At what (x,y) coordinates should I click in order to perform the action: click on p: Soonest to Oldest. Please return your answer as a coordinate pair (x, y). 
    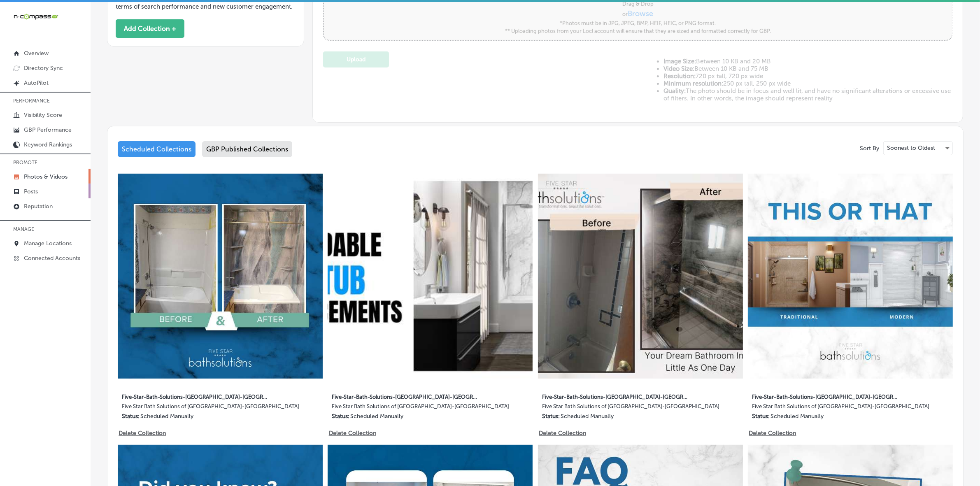
    Looking at the image, I should click on (911, 148).